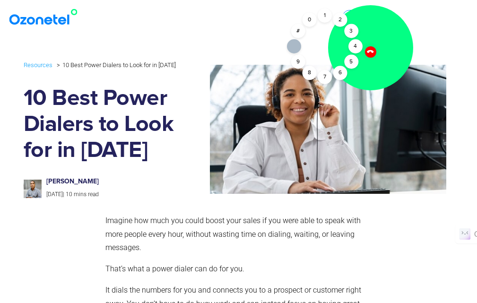  What do you see at coordinates (237, 235) in the screenshot?
I see `p: Imagine how much you could boost your sales if you were able to speak with more people every hour...` at bounding box center [237, 235].